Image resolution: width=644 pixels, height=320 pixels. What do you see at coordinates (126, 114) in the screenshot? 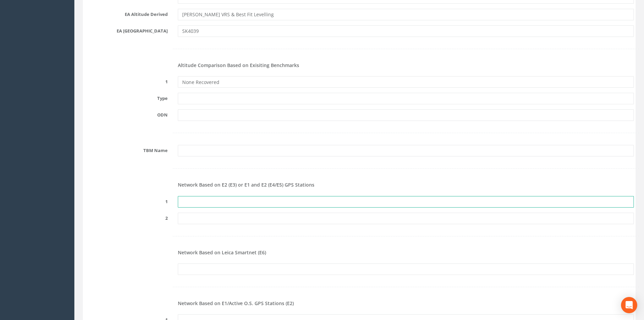
I see `label: ODN` at bounding box center [126, 114].